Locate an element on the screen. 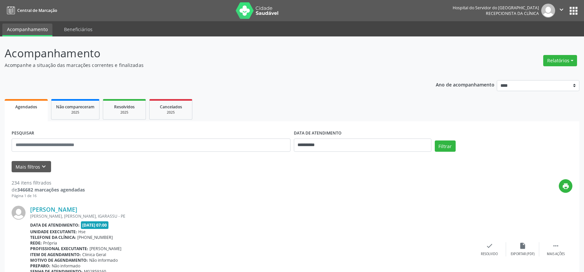 This screenshot has height=272, width=584. button: Mais filtroskeyboard_arrow_down is located at coordinates (31, 167).